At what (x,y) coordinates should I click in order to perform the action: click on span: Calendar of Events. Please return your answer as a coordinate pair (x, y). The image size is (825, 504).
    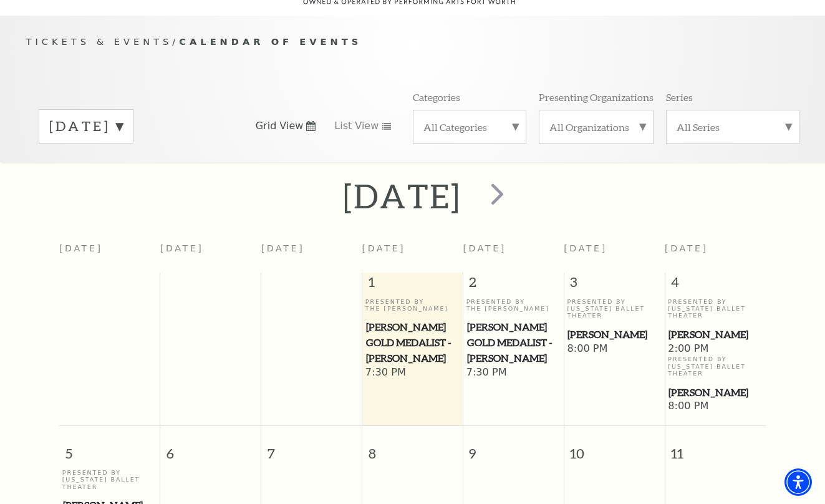
    Looking at the image, I should click on (270, 41).